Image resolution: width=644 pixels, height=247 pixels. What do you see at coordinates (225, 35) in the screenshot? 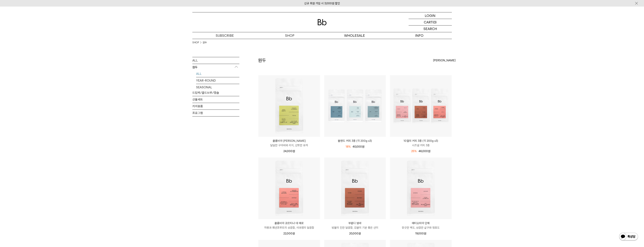
I see `a: SUBSCRIBE` at bounding box center [225, 35].